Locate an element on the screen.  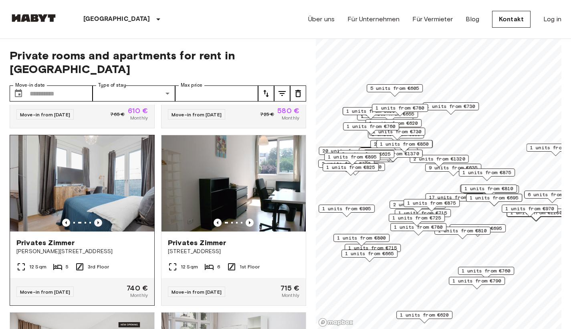
span: 1 units from €850 is located at coordinates (404, 144).